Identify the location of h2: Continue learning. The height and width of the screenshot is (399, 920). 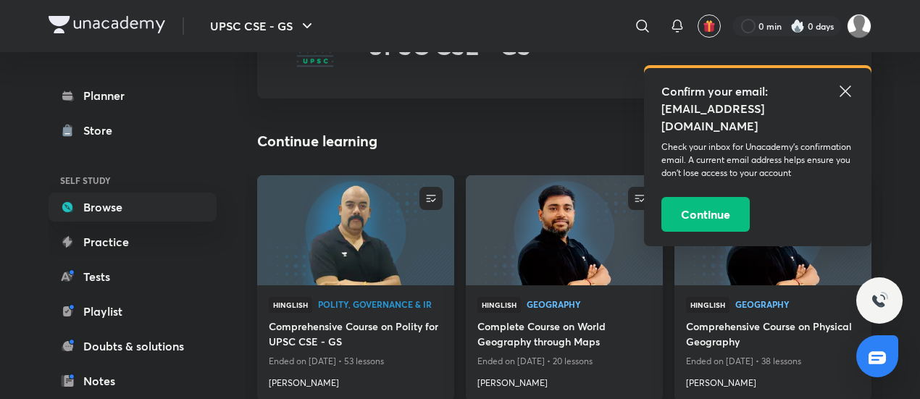
(317, 141).